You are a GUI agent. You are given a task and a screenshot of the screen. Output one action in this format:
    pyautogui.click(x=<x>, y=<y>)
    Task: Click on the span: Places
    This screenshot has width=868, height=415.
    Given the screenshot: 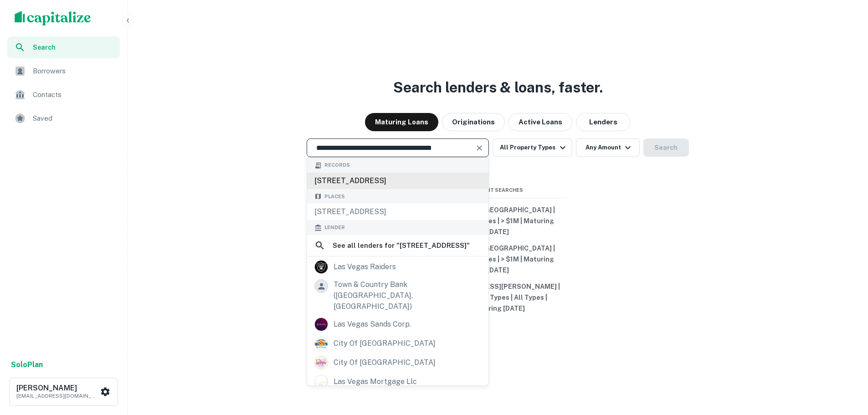 What is the action you would take?
    pyautogui.click(x=335, y=196)
    